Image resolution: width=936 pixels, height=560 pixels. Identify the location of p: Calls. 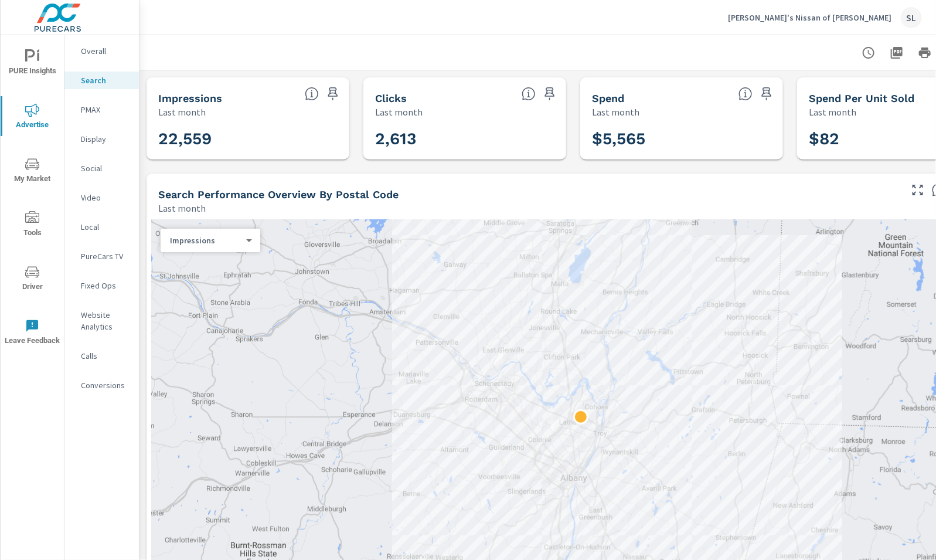
(105, 355).